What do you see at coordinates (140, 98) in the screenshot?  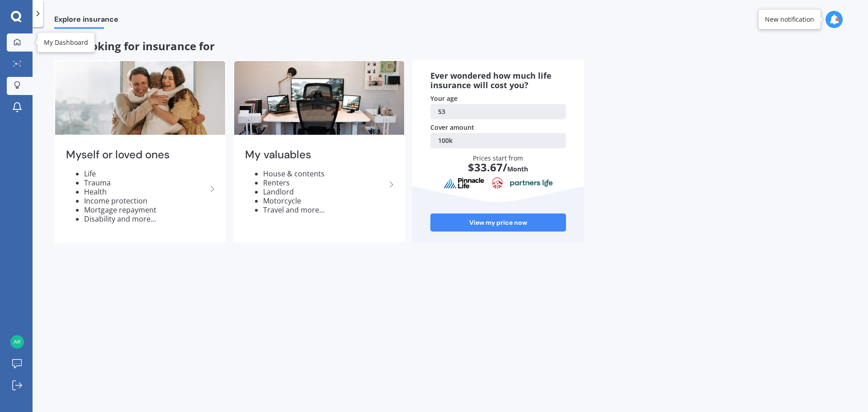 I see `img: Myself or loved ones` at bounding box center [140, 98].